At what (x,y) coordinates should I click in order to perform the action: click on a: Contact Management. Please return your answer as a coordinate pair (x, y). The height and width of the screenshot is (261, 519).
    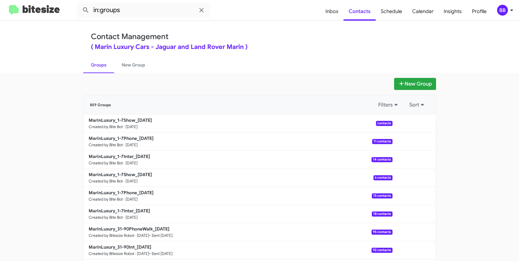
    Looking at the image, I should click on (130, 37).